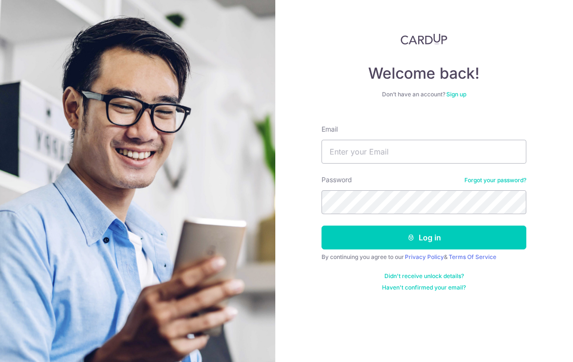 The image size is (573, 362). I want to click on a: Haven't confirmed your email?, so click(424, 287).